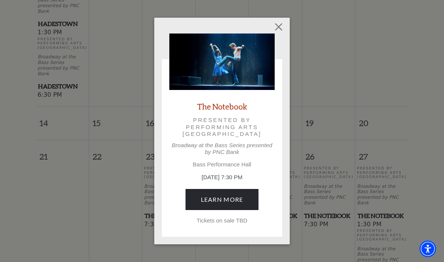  I want to click on a: The Notebook, so click(222, 106).